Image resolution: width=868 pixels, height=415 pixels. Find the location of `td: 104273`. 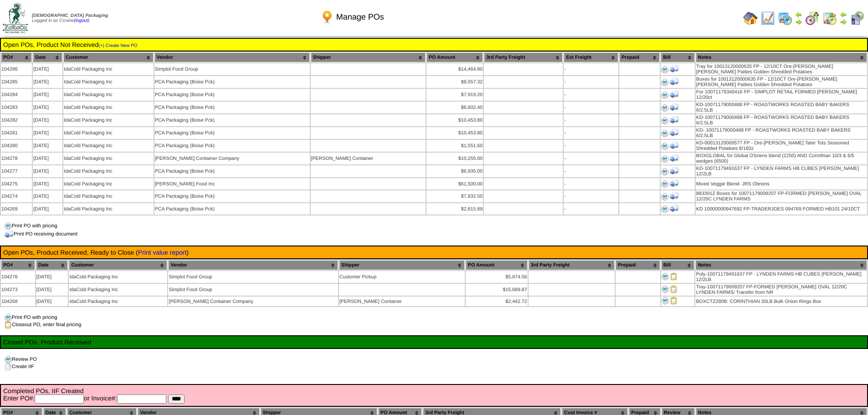

td: 104273 is located at coordinates (18, 290).